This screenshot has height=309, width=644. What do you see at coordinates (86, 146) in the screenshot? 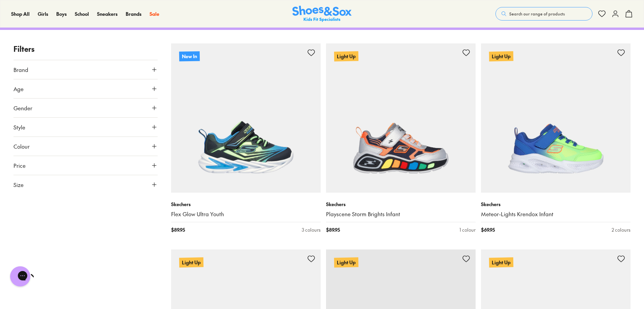
I see `button: Colour` at bounding box center [86, 146].